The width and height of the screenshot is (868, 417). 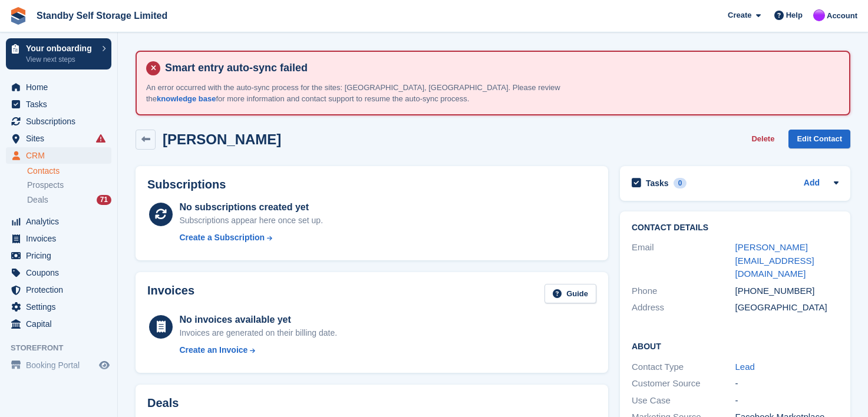 What do you see at coordinates (213, 350) in the screenshot?
I see `div: Create an Invoice` at bounding box center [213, 350].